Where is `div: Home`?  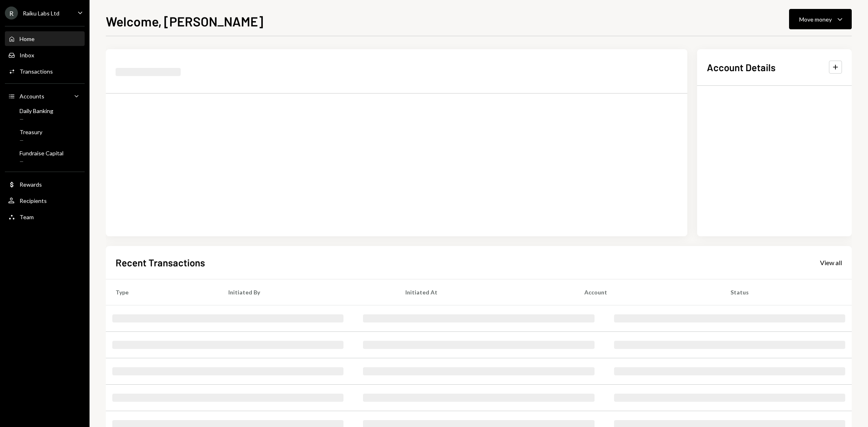
div: Home is located at coordinates (27, 39).